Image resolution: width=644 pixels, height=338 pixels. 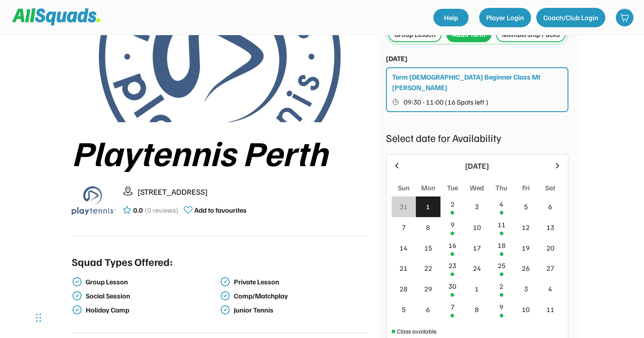 What do you see at coordinates (452, 266) in the screenshot?
I see `div: 23` at bounding box center [452, 266].